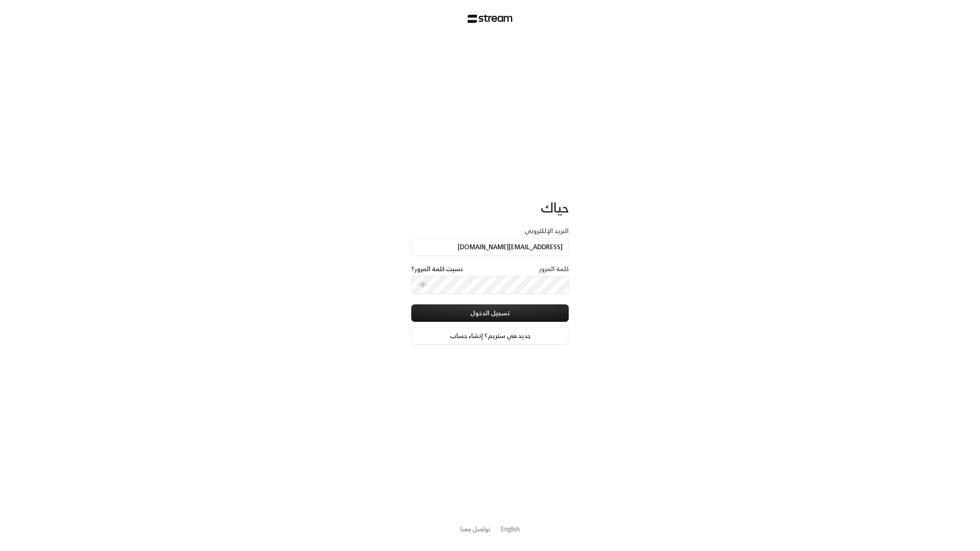 This screenshot has width=980, height=551. What do you see at coordinates (490, 19) in the screenshot?
I see `img: Stream Logo` at bounding box center [490, 19].